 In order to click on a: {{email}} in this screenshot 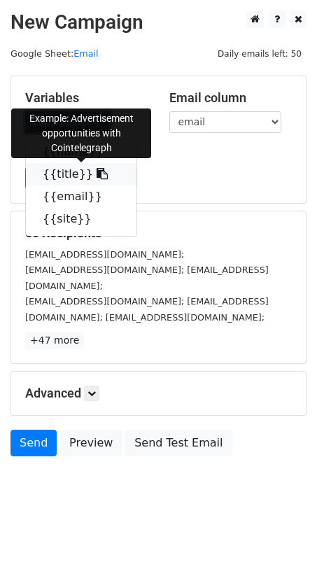, I will do `click(81, 197)`.